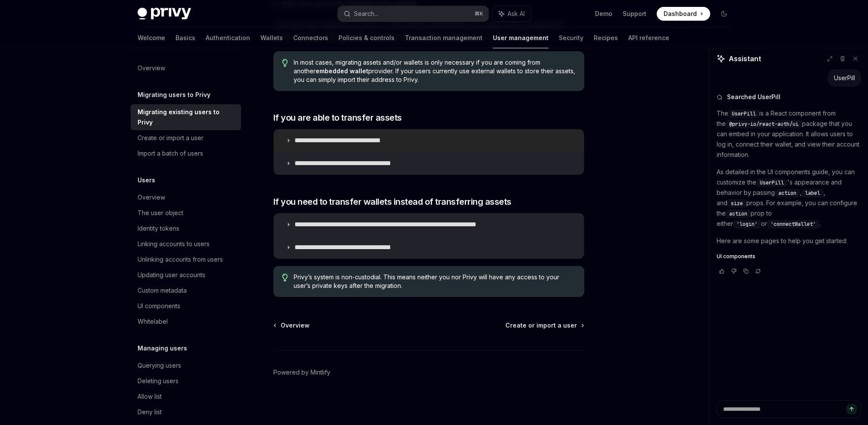 The width and height of the screenshot is (868, 425). Describe the element at coordinates (444, 38) in the screenshot. I see `a: Transaction management` at that location.